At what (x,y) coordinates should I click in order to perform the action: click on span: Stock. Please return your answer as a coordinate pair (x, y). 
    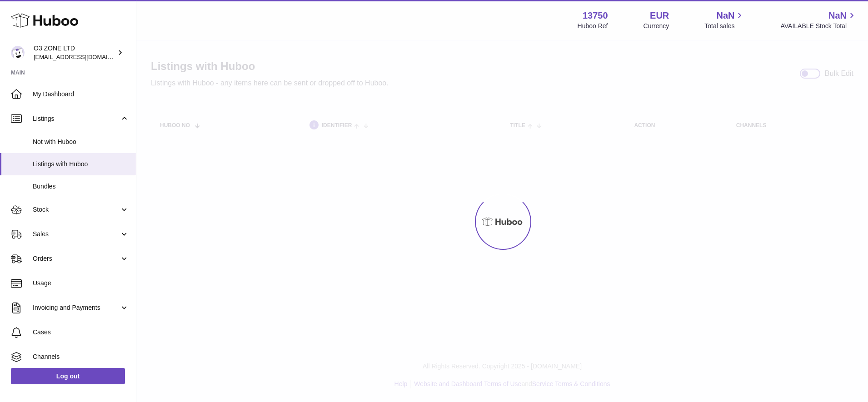
    Looking at the image, I should click on (76, 209).